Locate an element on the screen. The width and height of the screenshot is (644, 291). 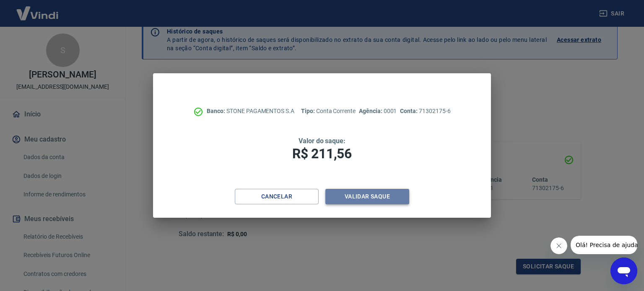
span: Valor do saque: is located at coordinates (322, 141).